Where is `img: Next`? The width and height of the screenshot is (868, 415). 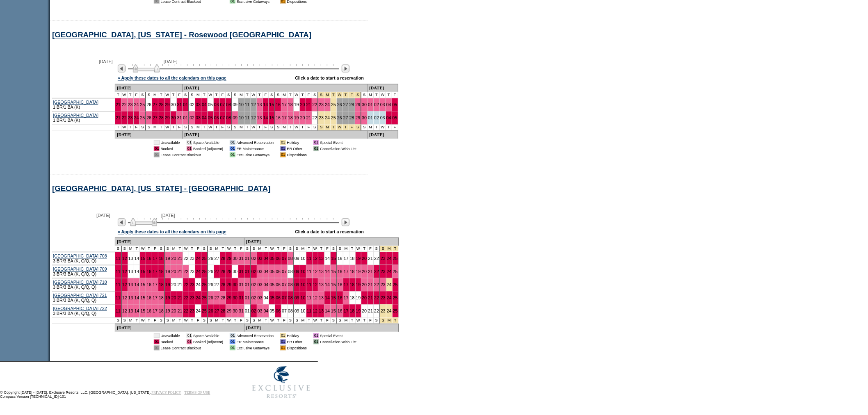
img: Next is located at coordinates (346, 222).